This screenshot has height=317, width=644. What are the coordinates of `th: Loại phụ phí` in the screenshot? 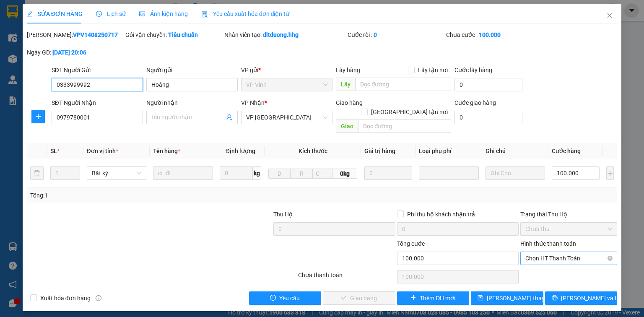 It's located at (448, 151).